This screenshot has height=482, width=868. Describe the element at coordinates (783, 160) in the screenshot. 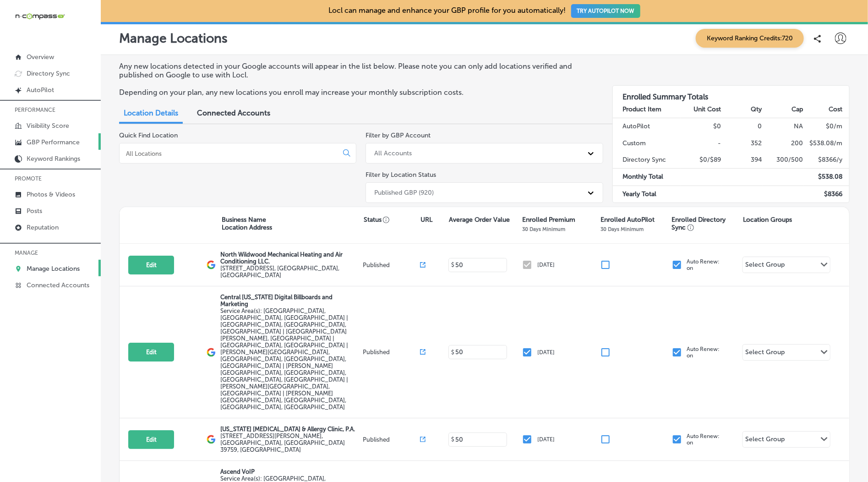

I see `td: 300/500` at that location.